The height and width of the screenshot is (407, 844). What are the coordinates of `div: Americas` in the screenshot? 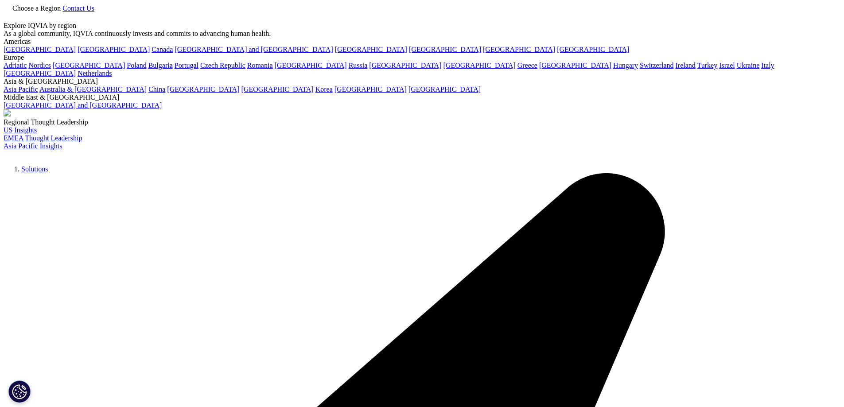 It's located at (422, 42).